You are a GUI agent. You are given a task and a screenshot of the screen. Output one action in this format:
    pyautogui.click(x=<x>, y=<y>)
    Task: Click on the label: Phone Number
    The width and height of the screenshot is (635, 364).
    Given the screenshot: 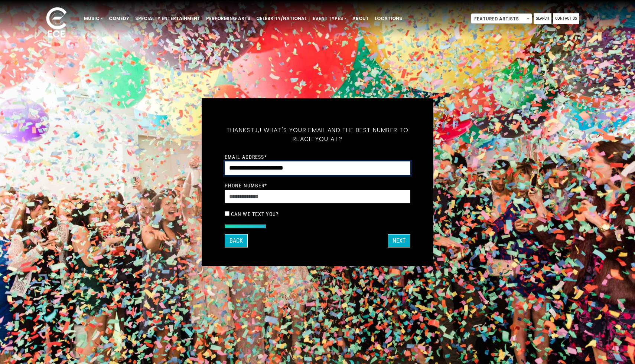 What is the action you would take?
    pyautogui.click(x=246, y=186)
    